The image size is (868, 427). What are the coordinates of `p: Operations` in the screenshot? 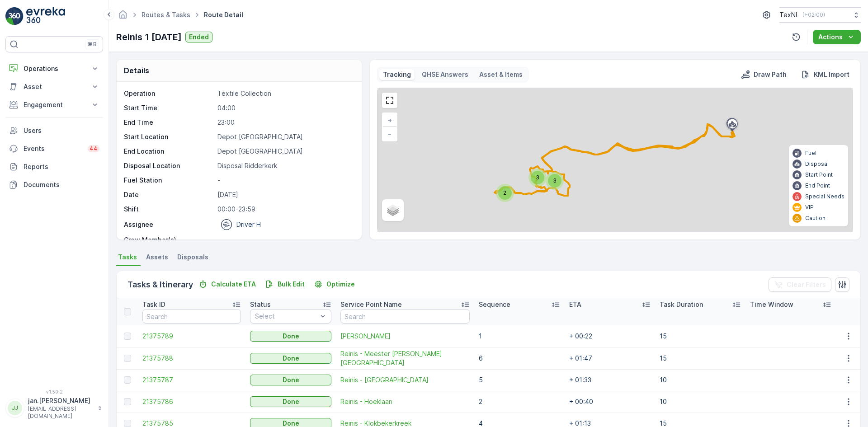 It's located at (54, 69).